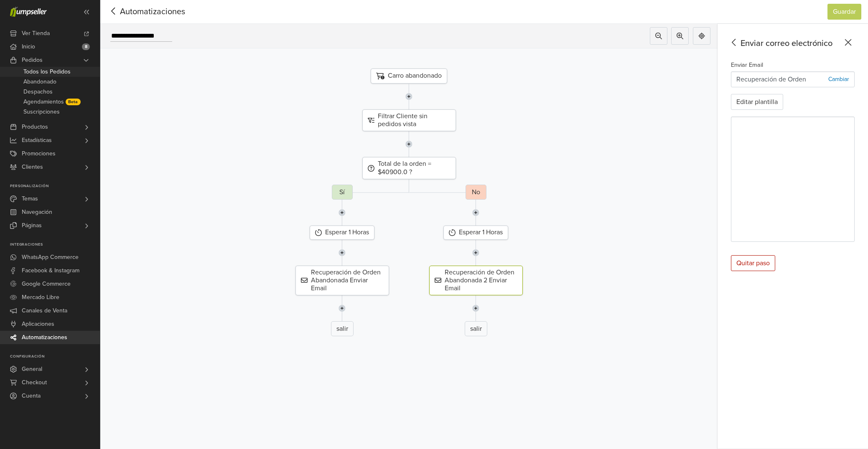 Image resolution: width=868 pixels, height=449 pixels. Describe the element at coordinates (34, 383) in the screenshot. I see `span: Checkout` at that location.